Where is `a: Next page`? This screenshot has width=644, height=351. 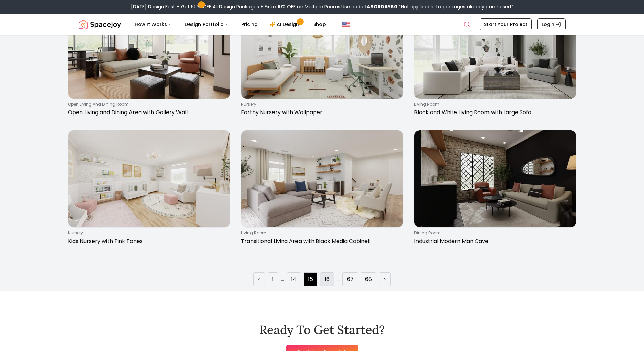 a: Next page is located at coordinates (385, 280).